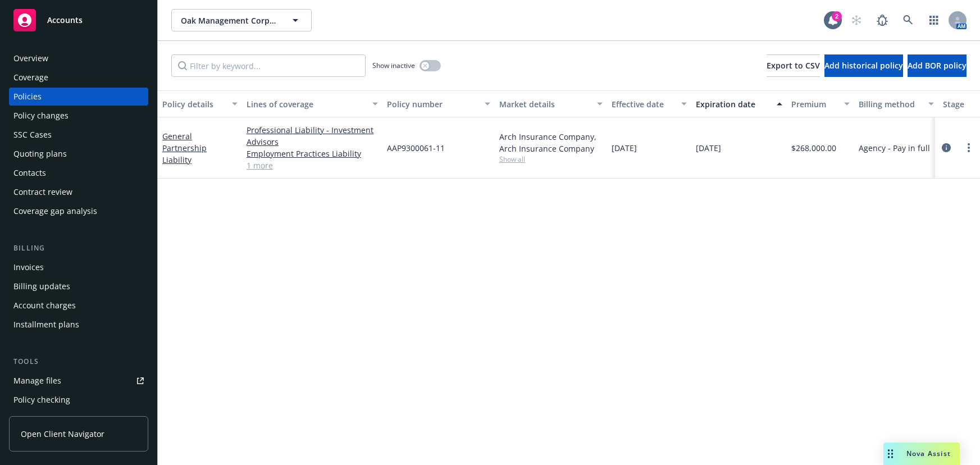 The image size is (980, 465). Describe the element at coordinates (62, 434) in the screenshot. I see `span: Open Client Navigator` at that location.